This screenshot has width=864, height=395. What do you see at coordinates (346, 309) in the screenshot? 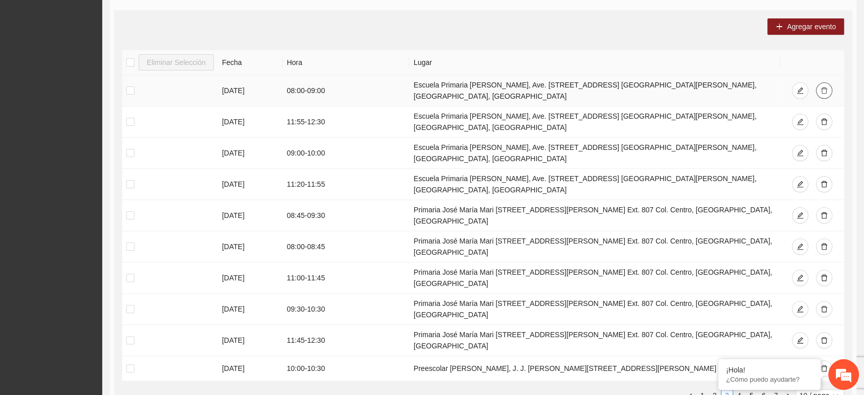
I see `td: 09:30 - 10:30` at bounding box center [346, 309].